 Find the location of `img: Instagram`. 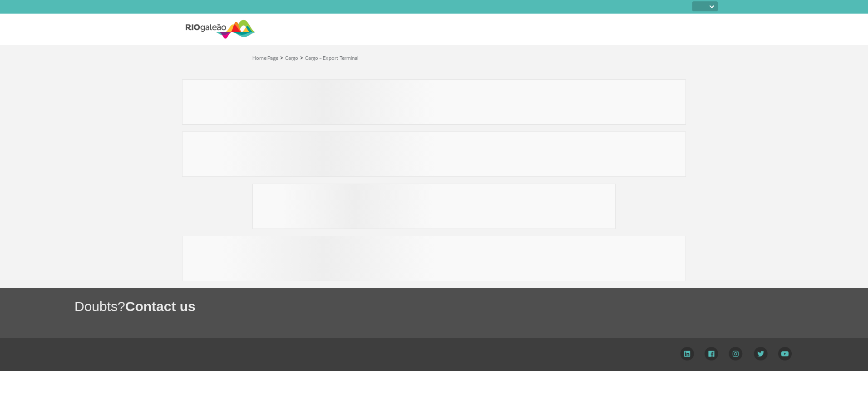

img: Instagram is located at coordinates (735, 354).